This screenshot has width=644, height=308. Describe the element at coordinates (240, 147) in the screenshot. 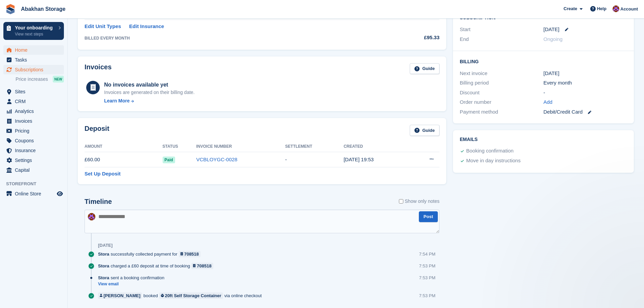

I see `th: Invoice Number` at that location.